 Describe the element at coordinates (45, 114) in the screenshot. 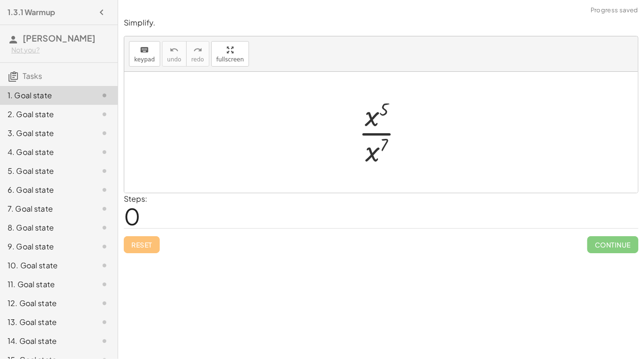

I see `div: 2. Goal state` at that location.